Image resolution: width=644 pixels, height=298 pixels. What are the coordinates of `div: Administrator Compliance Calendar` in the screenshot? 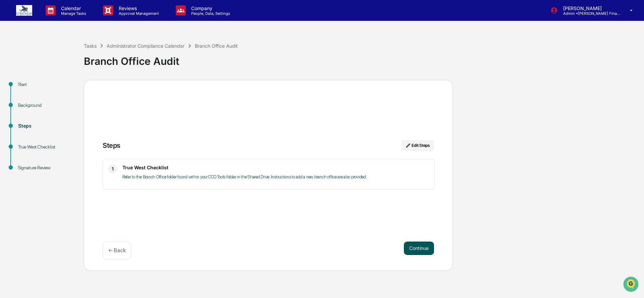 It's located at (146, 46).